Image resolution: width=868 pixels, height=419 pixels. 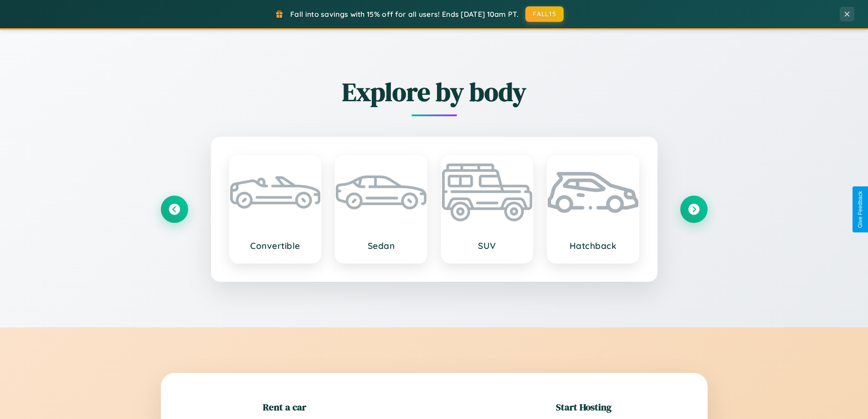 I want to click on h2: Rent a car, so click(x=285, y=406).